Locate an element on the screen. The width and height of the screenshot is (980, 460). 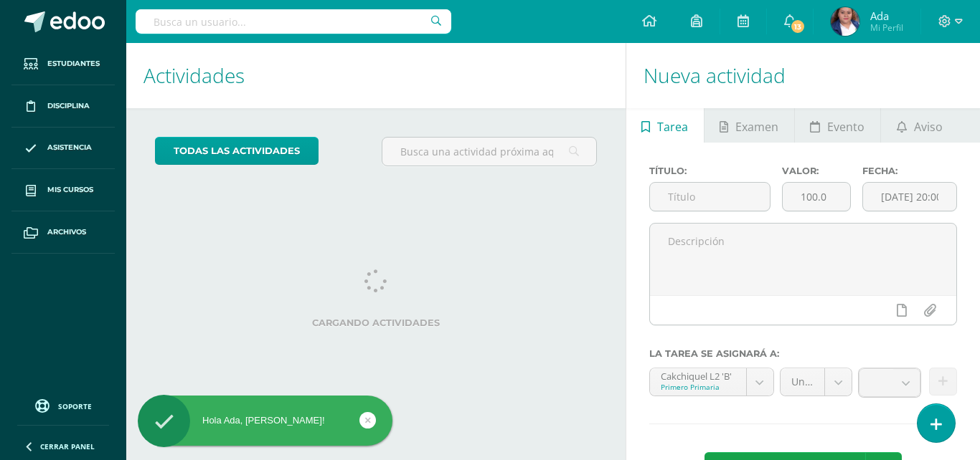
span: Ada is located at coordinates (886, 16).